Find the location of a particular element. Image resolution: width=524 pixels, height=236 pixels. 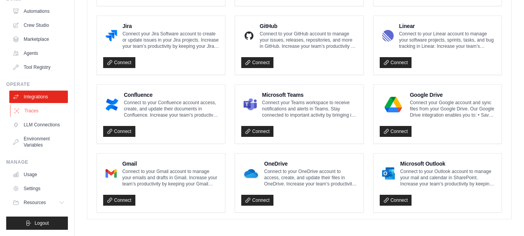

img: GitHub Logo is located at coordinates (249, 36).